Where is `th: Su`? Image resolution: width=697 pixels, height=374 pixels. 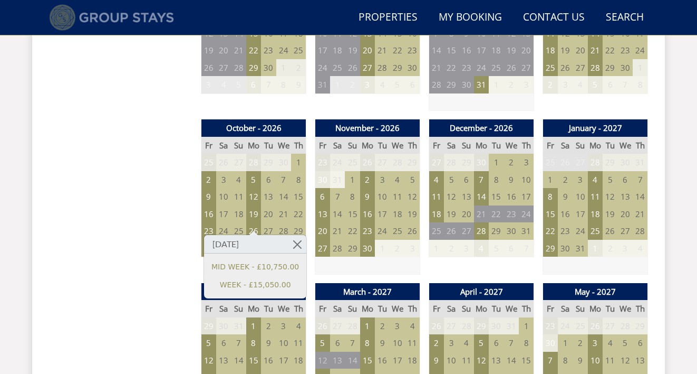 th: Su is located at coordinates (352, 145).